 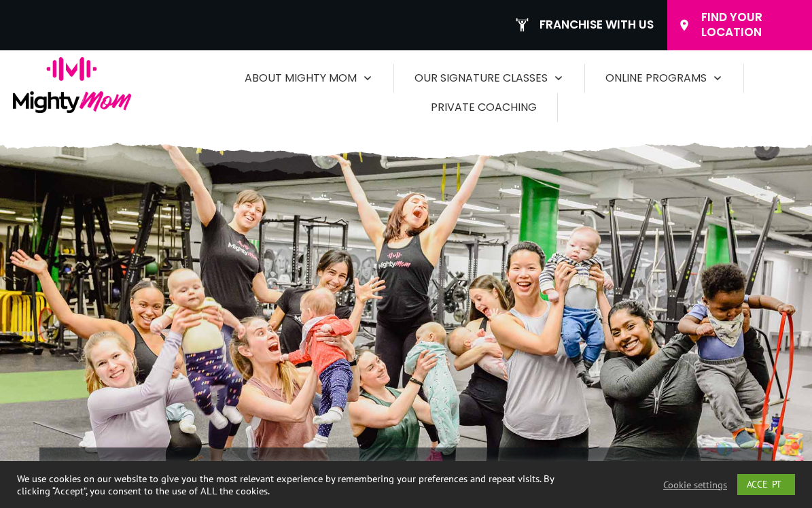 I want to click on span: Find Your Location, so click(x=751, y=25).